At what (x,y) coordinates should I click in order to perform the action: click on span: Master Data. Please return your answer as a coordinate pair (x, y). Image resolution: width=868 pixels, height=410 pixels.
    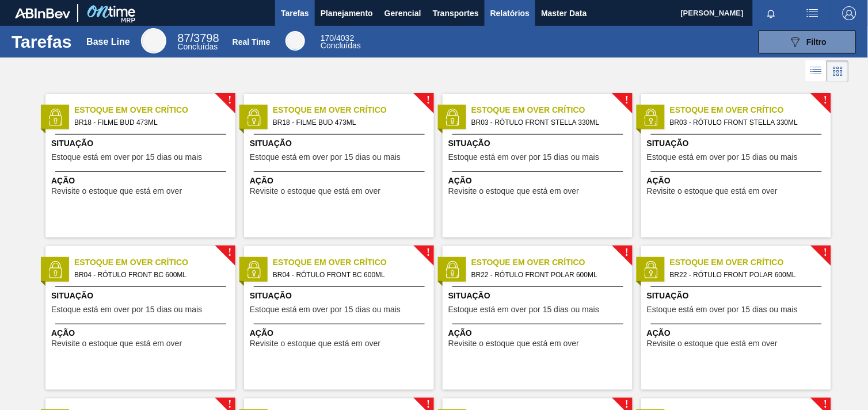
    Looking at the image, I should click on (564, 13).